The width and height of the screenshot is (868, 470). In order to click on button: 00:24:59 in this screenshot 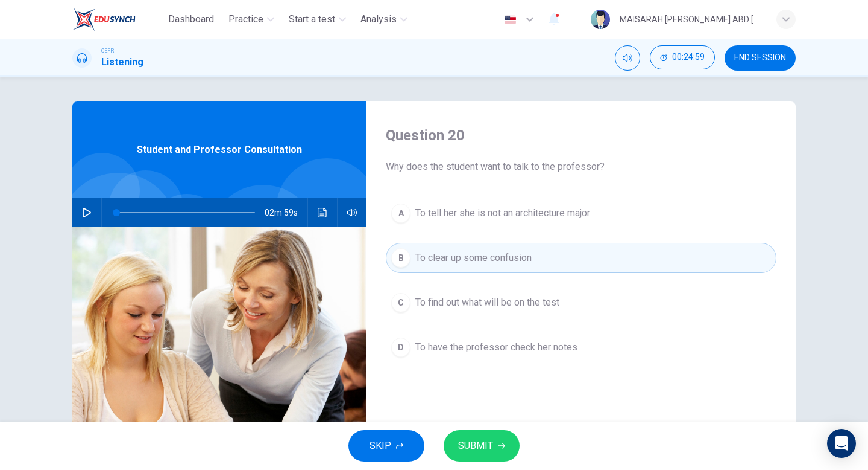, I will do `click(683, 57)`.